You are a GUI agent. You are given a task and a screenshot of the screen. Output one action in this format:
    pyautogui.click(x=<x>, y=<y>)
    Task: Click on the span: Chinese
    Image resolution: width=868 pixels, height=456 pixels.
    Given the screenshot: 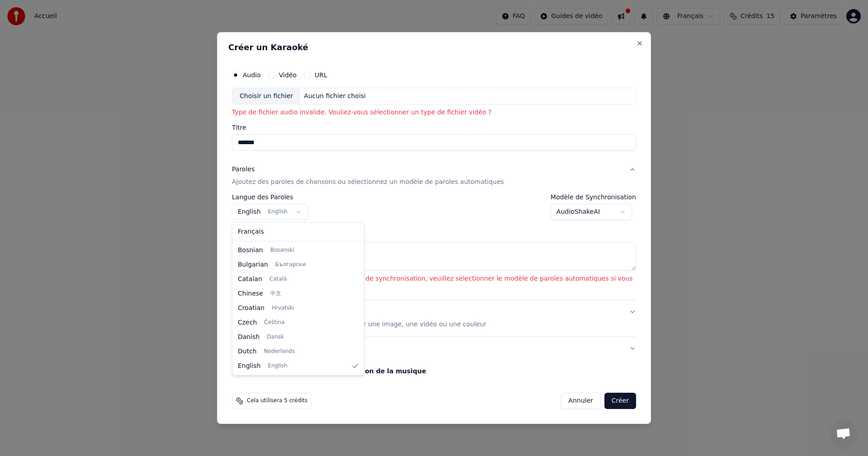 What is the action you would take?
    pyautogui.click(x=250, y=294)
    